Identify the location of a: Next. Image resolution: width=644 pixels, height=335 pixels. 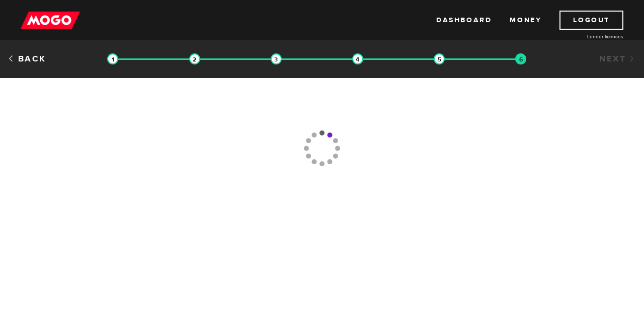
(618, 59).